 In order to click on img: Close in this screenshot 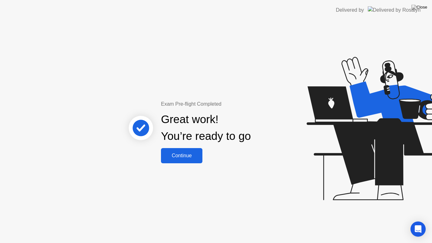, I will do `click(419, 7)`.